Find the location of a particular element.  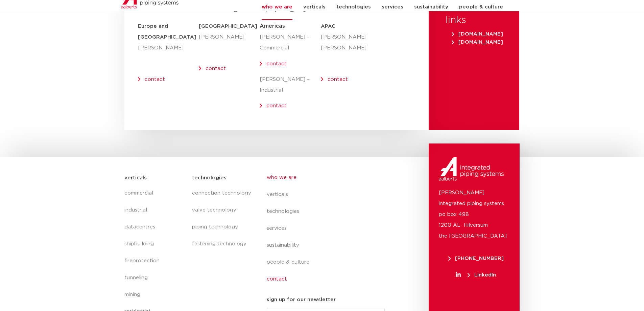

a: who we are is located at coordinates (328, 178).